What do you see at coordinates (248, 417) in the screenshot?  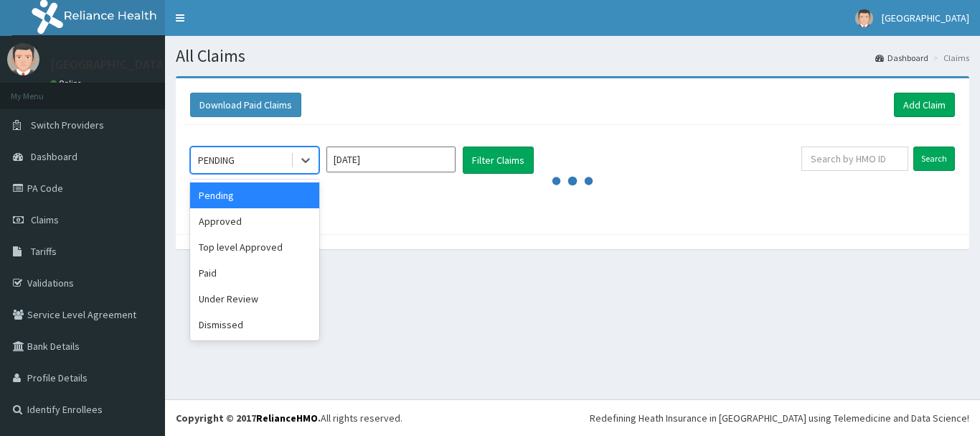 I see `strong: Copyright © 2017 .` at bounding box center [248, 417].